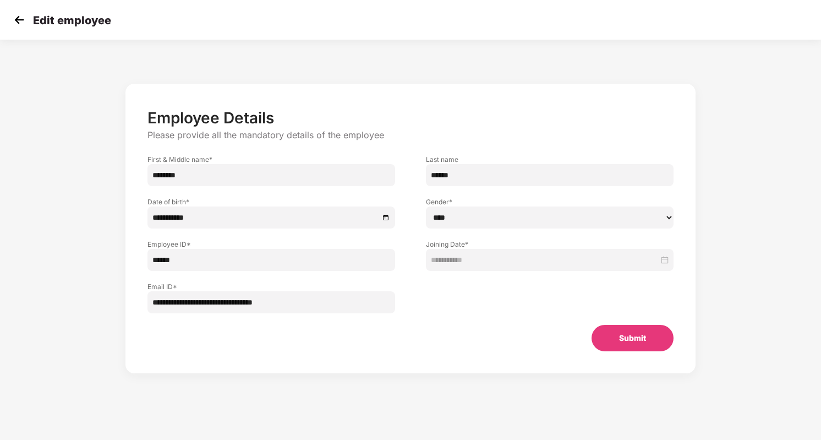  Describe the element at coordinates (271, 244) in the screenshot. I see `label: Employee ID` at that location.